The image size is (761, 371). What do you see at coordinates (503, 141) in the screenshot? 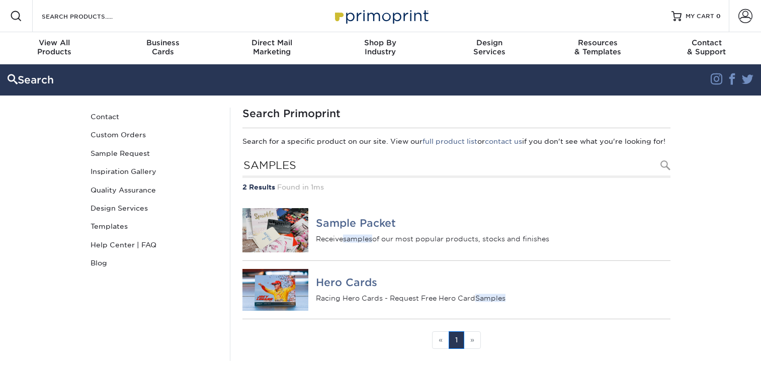
I see `a: contact us` at bounding box center [503, 141].